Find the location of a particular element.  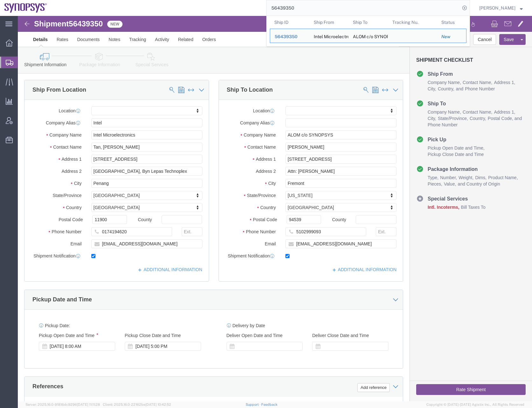

table: Search Results is located at coordinates (370, 31).